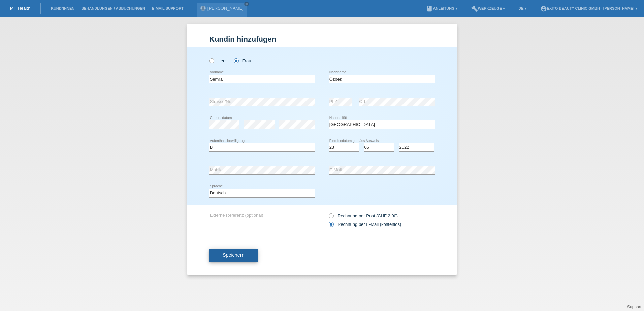  I want to click on a: DE ▾, so click(522, 8).